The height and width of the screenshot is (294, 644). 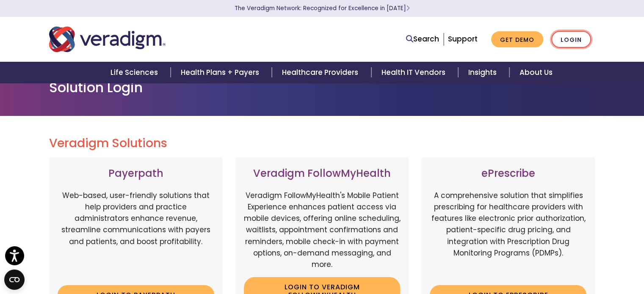 What do you see at coordinates (322, 143) in the screenshot?
I see `h2: Veradigm Solutions` at bounding box center [322, 143].